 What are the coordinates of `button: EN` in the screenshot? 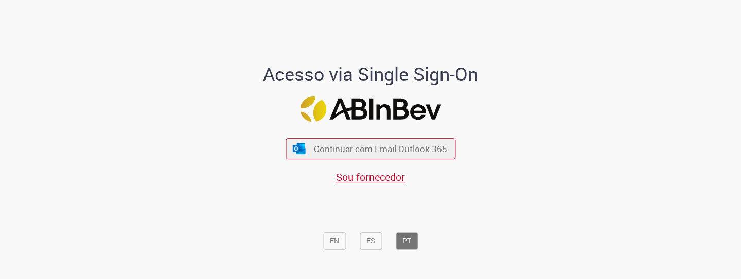 It's located at (335, 240).